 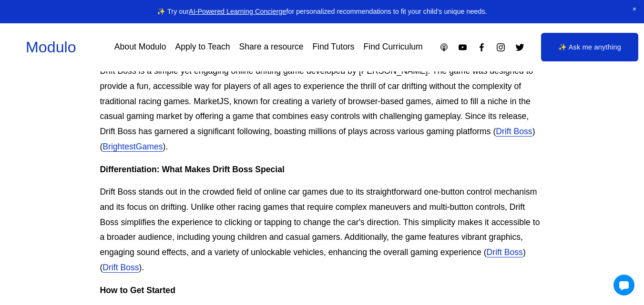 I want to click on a: Share a resource, so click(x=271, y=47).